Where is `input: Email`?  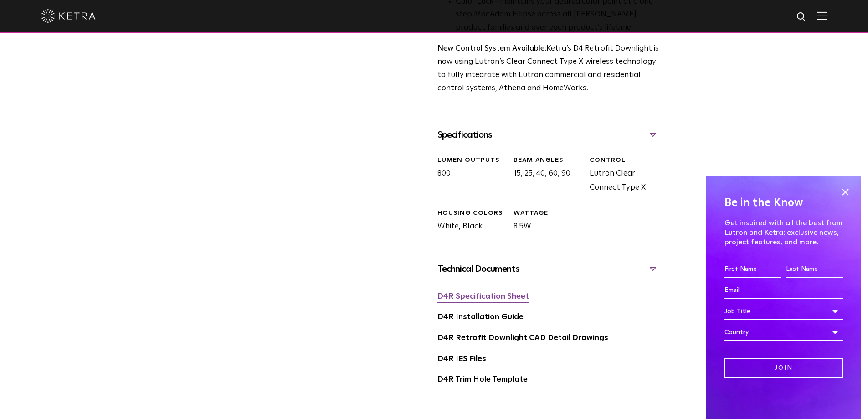
input: Email is located at coordinates (784, 291).